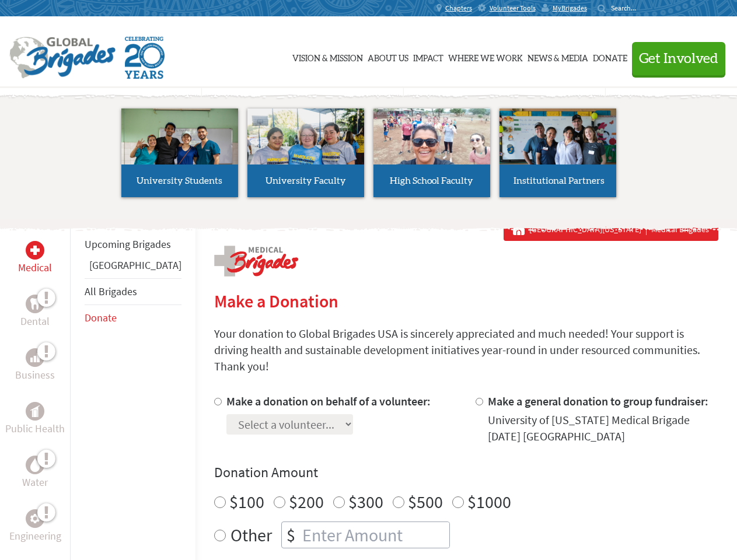 The image size is (737, 560). Describe the element at coordinates (466, 472) in the screenshot. I see `h4: Donation Amount` at that location.